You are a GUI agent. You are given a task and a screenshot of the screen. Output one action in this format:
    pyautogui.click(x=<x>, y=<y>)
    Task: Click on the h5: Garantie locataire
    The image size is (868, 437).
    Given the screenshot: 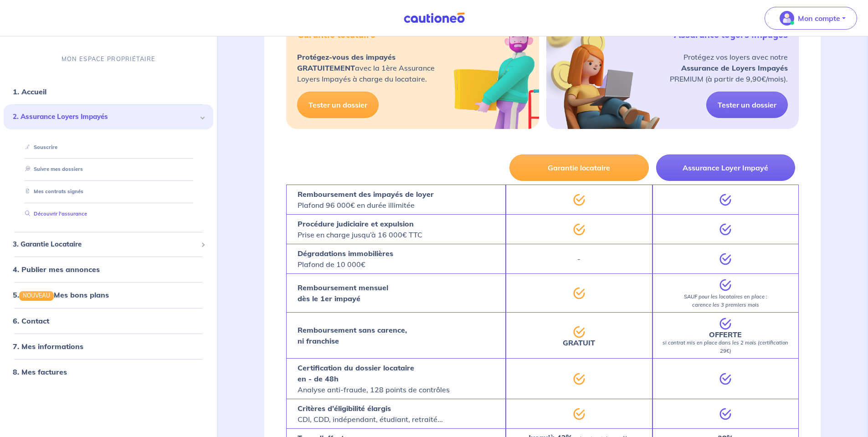 What is the action you would take?
    pyautogui.click(x=336, y=36)
    